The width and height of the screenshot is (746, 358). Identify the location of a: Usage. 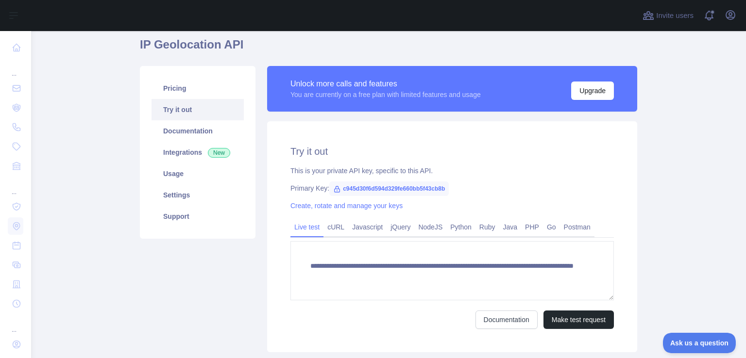
(198, 174).